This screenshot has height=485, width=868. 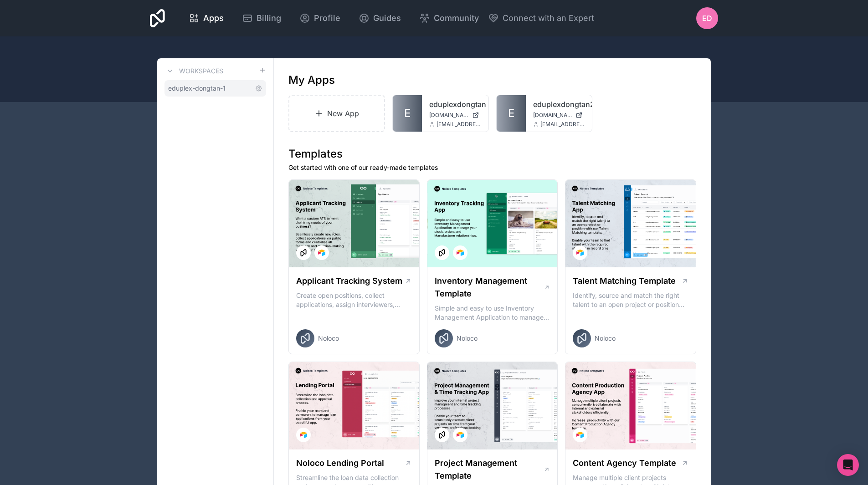 I want to click on p: Get started with one of our ready-made templates, so click(x=492, y=168).